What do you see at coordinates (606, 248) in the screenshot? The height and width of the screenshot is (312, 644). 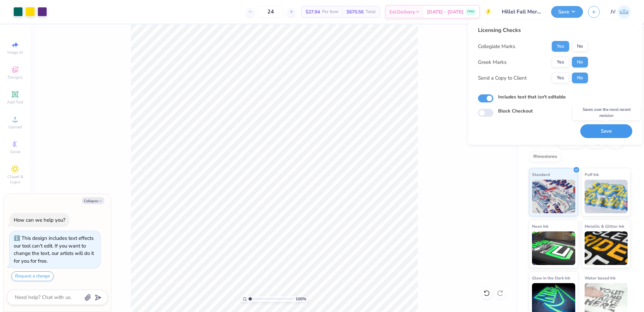 I see `img: Metallic & Glitter Ink` at bounding box center [606, 248].